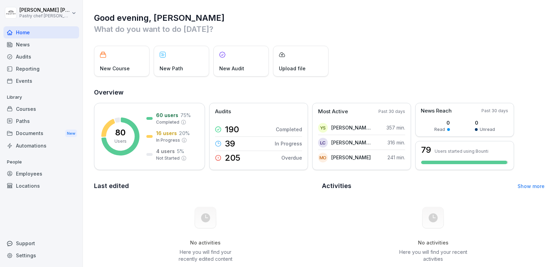  I want to click on a: DocumentsNew, so click(41, 134).